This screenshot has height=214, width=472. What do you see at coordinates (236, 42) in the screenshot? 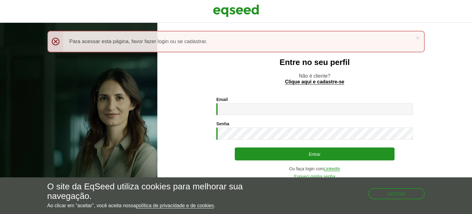
I see `div: Para acessar esta página, favor fazer login ou se cadastrar.` at bounding box center [236, 42].